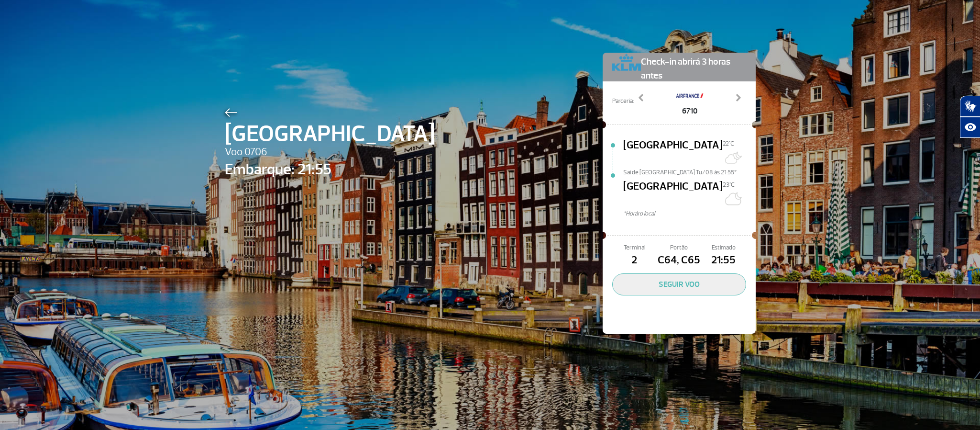 Image resolution: width=980 pixels, height=430 pixels. What do you see at coordinates (679, 284) in the screenshot?
I see `button: SEGUIR VOO` at bounding box center [679, 284].